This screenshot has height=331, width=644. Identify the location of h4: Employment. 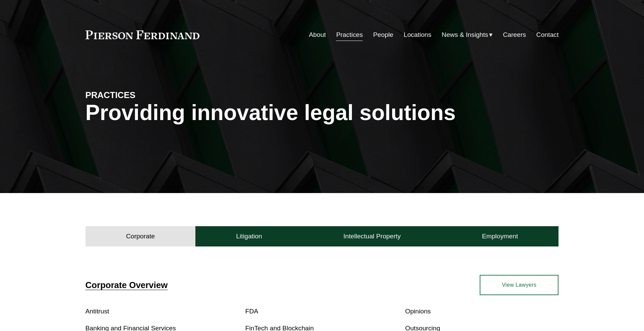
(500, 236).